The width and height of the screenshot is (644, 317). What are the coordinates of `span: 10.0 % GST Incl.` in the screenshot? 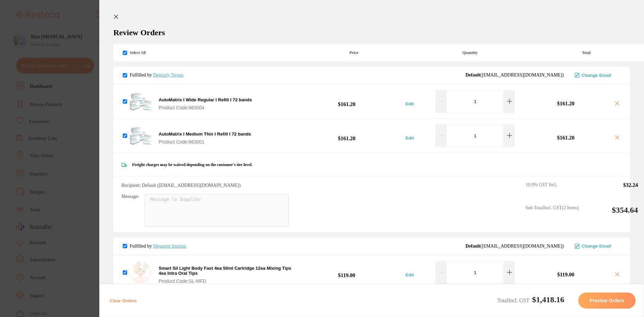 It's located at (552, 191).